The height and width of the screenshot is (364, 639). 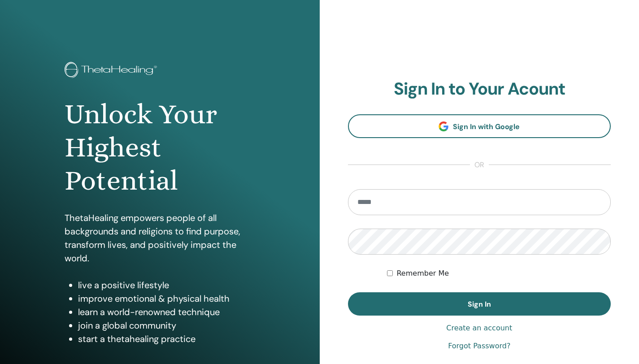 What do you see at coordinates (160, 238) in the screenshot?
I see `p: ThetaHealing empowers people of all backgrounds and religions to find purpose, transform lives, a...` at bounding box center [160, 238].